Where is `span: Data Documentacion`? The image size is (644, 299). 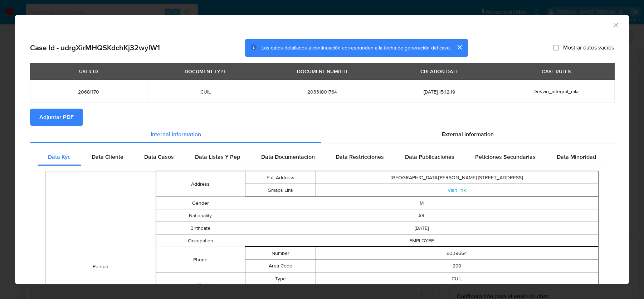
span: Data Documentacion is located at coordinates (288, 157).